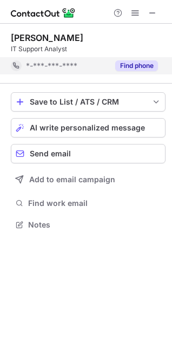 The height and width of the screenshot is (344, 172). What do you see at coordinates (88, 49) in the screenshot?
I see `div: IT Support Analyst` at bounding box center [88, 49].